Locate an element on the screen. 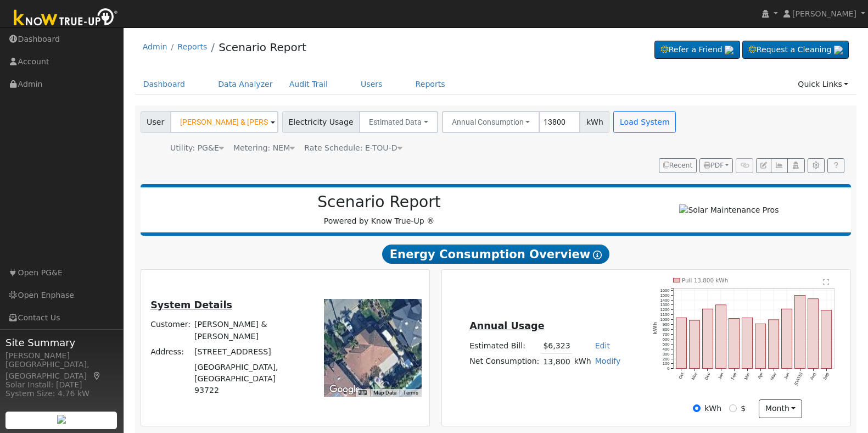 The height and width of the screenshot is (433, 868). text: 600 is located at coordinates (666, 339).